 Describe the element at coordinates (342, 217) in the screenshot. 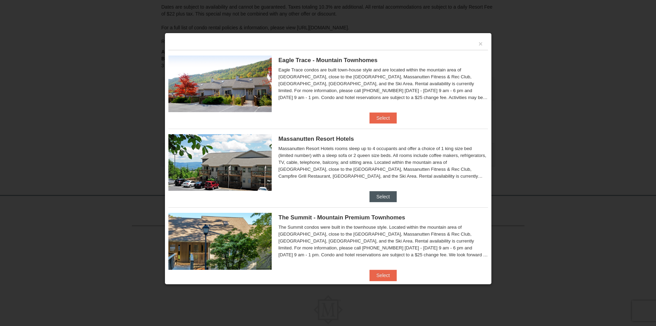

I see `span: The Summit - Mountain Premium Townhomes` at that location.